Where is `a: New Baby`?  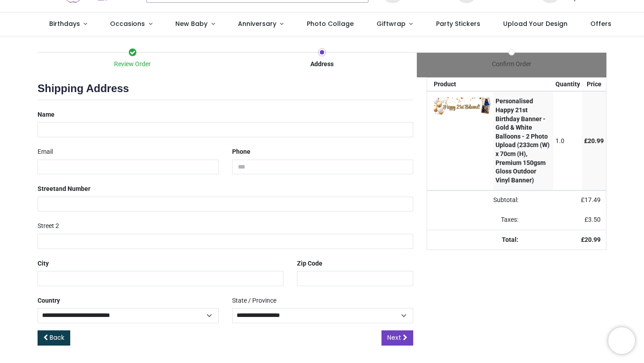 a: New Baby is located at coordinates (196, 24).